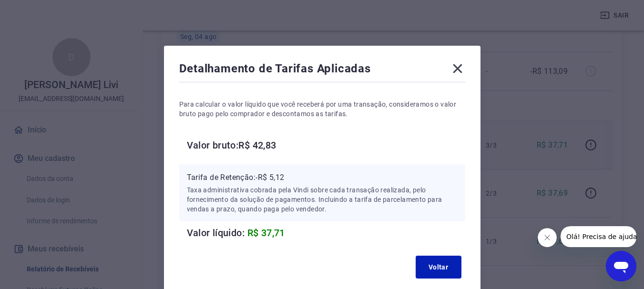  What do you see at coordinates (266, 233) in the screenshot?
I see `span: R$ 37,71` at bounding box center [266, 233].